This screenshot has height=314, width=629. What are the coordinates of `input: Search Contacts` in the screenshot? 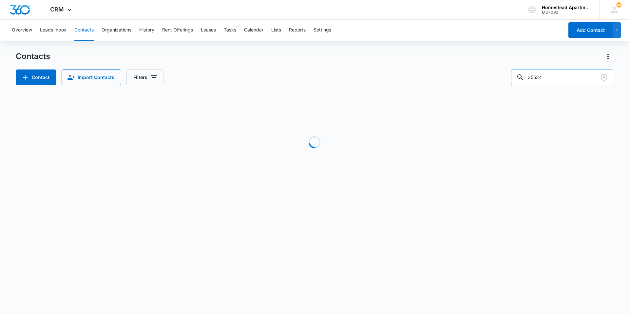 It's located at (562, 77).